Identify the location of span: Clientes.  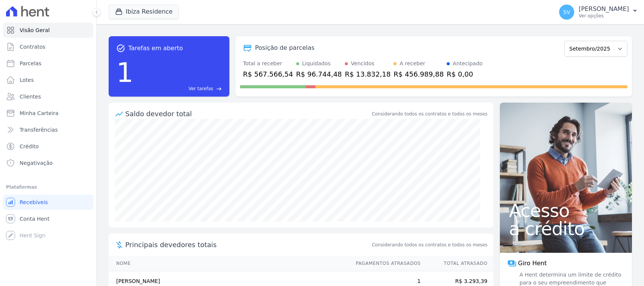
(31, 97).